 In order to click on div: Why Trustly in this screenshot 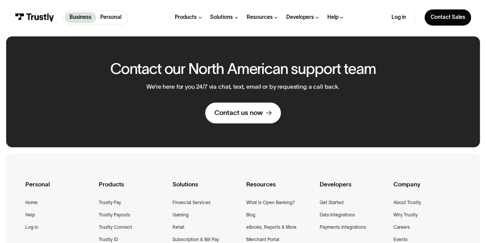, I will do `click(406, 214)`.